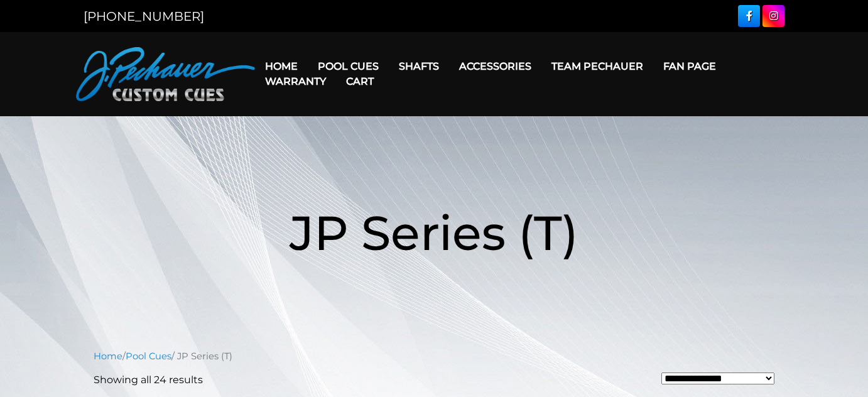 The height and width of the screenshot is (397, 868). Describe the element at coordinates (434, 232) in the screenshot. I see `span: JP Series (T)` at that location.